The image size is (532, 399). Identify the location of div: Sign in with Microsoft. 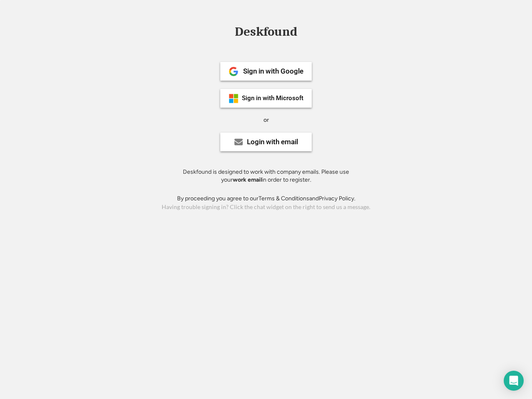
(272, 98).